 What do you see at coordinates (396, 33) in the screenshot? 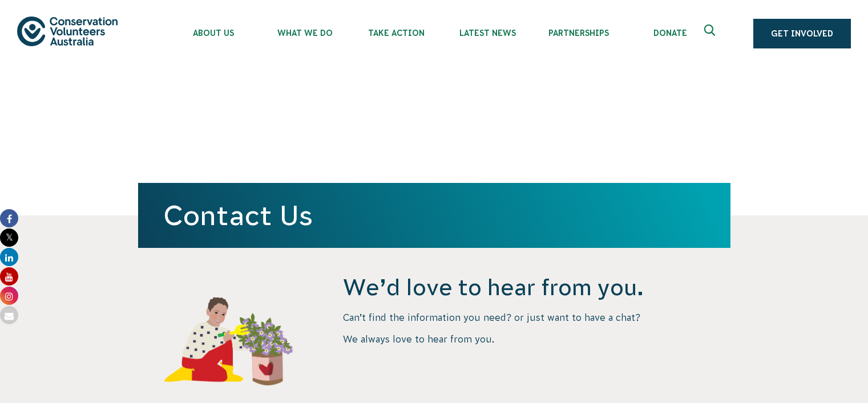
I see `span: Take Action` at bounding box center [396, 33].